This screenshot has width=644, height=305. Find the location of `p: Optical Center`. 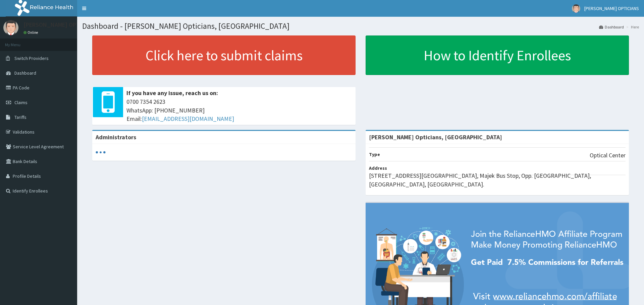

p: Optical Center is located at coordinates (608, 155).